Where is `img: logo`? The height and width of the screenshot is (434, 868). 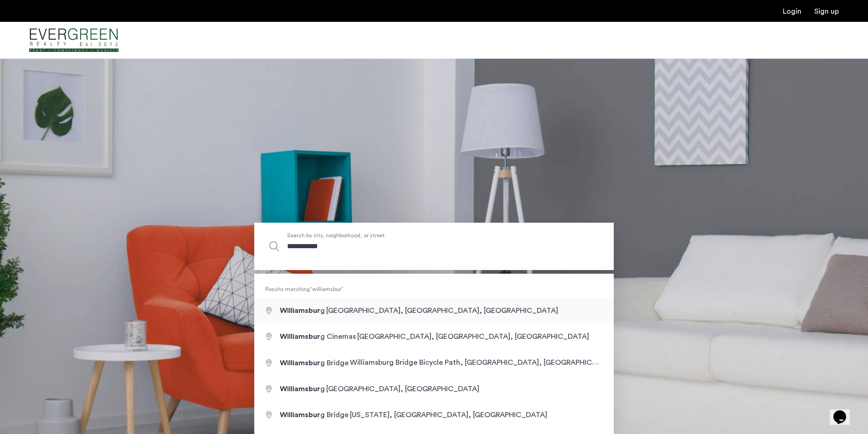 img: logo is located at coordinates (74, 40).